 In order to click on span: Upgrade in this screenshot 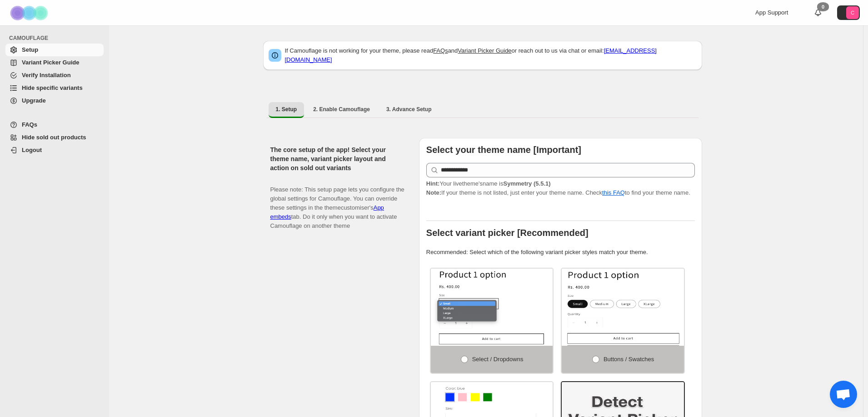, I will do `click(34, 100)`.